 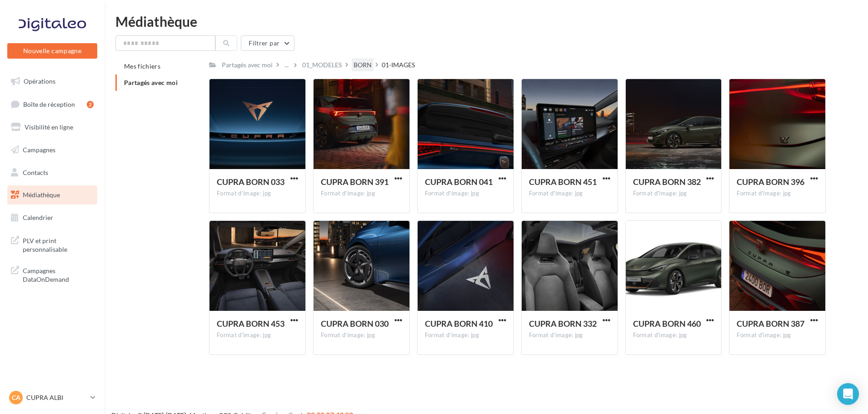 I want to click on div: 01_MODELES, so click(x=322, y=65).